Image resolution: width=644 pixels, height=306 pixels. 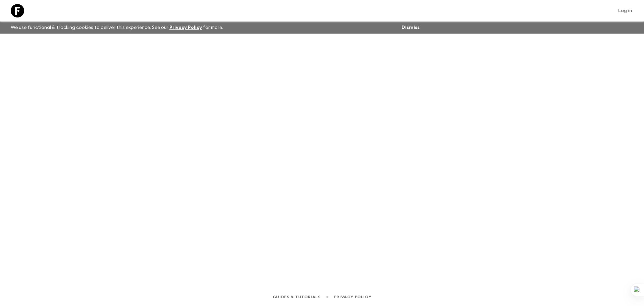 I want to click on p: We use functional & tracking cookies to deliver this experience. See our for more., so click(x=117, y=27).